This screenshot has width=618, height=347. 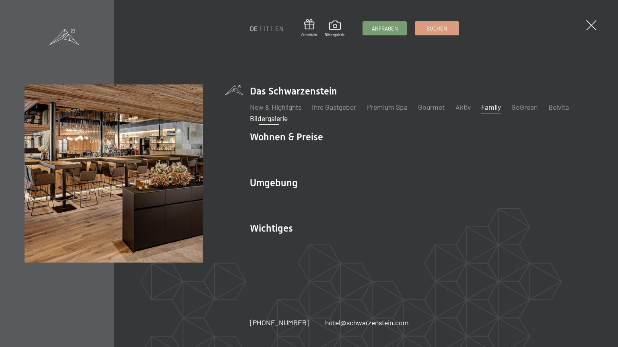 What do you see at coordinates (254, 28) in the screenshot?
I see `a: DE` at bounding box center [254, 28].